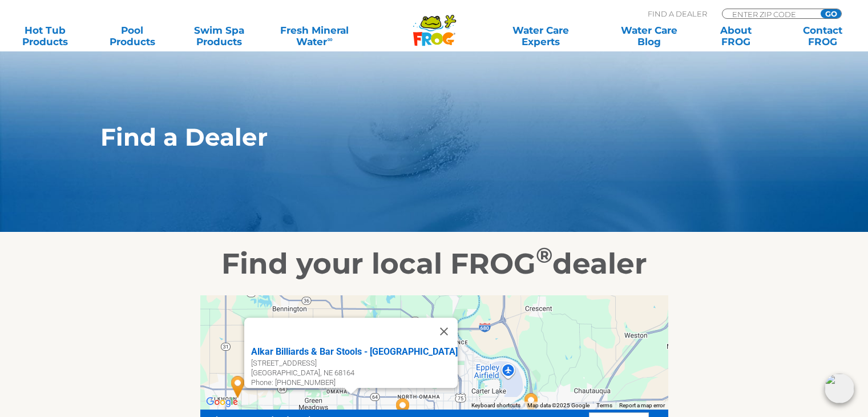 This screenshot has height=417, width=868. What do you see at coordinates (831, 14) in the screenshot?
I see `input: GO` at bounding box center [831, 14].